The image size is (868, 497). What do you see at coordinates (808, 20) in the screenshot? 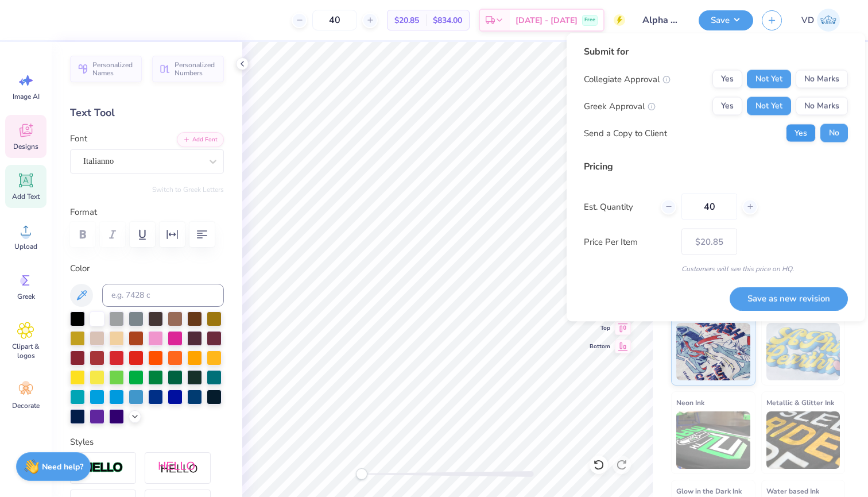
I see `span: VD` at bounding box center [808, 20].